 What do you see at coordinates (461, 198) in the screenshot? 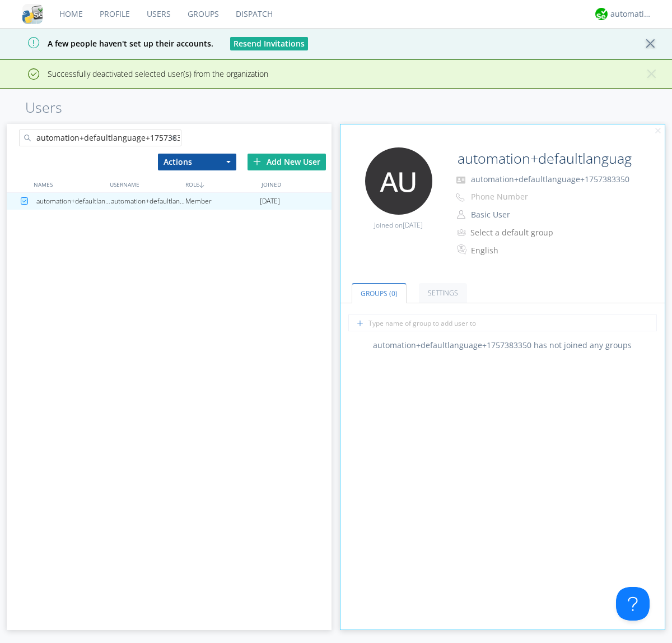
I see `img: phone-outline.svg` at bounding box center [461, 198].